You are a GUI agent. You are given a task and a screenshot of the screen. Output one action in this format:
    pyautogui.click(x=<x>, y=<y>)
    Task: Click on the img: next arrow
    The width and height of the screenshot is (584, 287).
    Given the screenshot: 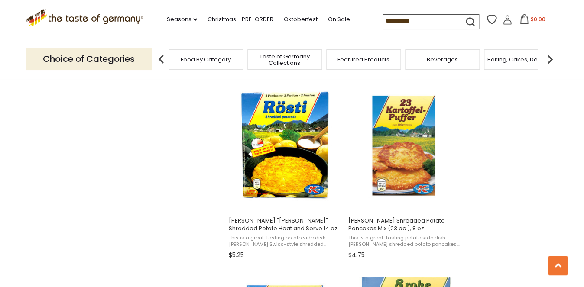 What is the action you would take?
    pyautogui.click(x=550, y=59)
    